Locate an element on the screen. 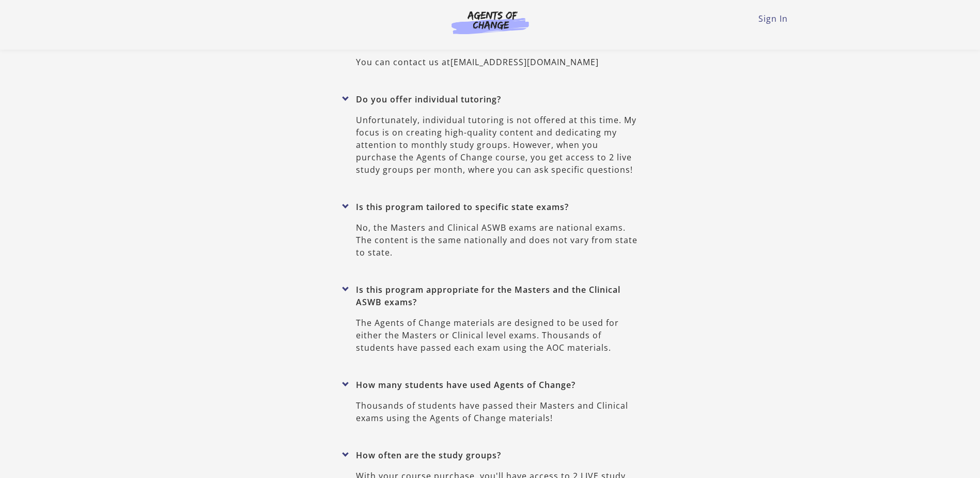 The image size is (980, 478). p: Unfortunately, individual tutoring is not offered at this time. My focus is on creating high-qual... is located at coordinates (490, 145).